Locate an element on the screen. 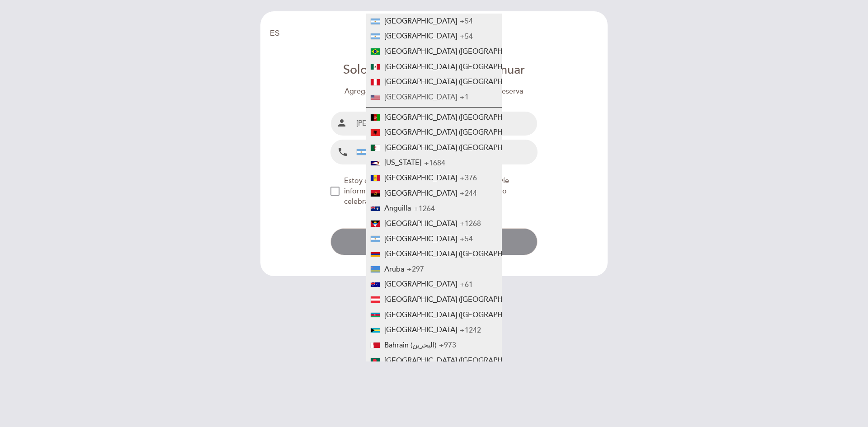 Image resolution: width=868 pixels, height=427 pixels. i: person is located at coordinates (342, 123).